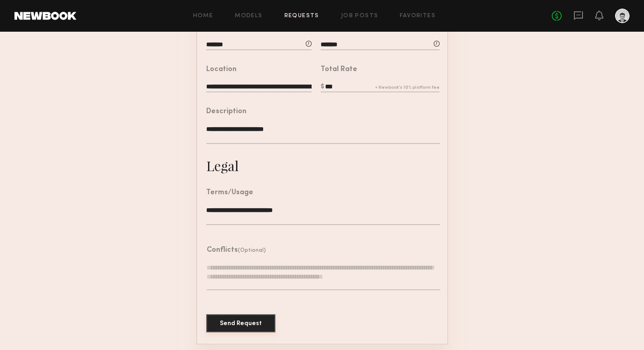 This screenshot has height=350, width=644. What do you see at coordinates (241, 323) in the screenshot?
I see `button: Send Request` at bounding box center [241, 323].